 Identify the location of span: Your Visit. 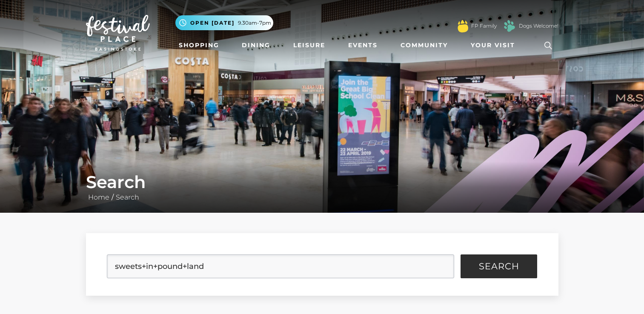
(493, 45).